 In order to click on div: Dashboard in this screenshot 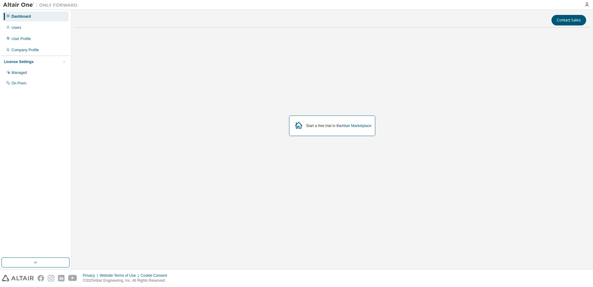, I will do `click(21, 16)`.